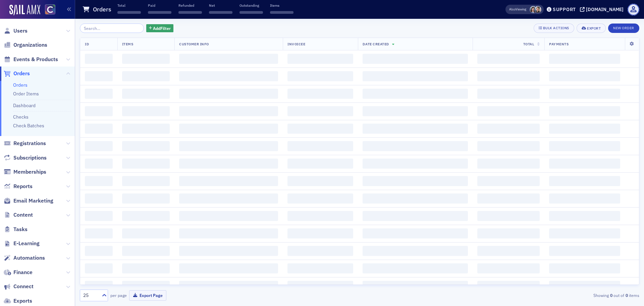 The width and height of the screenshot is (644, 306). What do you see at coordinates (221, 5) in the screenshot?
I see `p: Net` at bounding box center [221, 5].